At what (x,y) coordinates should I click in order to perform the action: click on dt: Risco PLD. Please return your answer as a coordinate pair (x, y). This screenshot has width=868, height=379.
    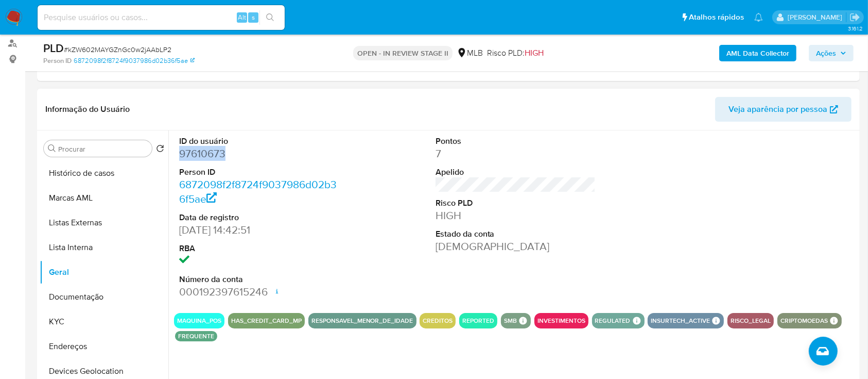
    Looking at the image, I should click on (516, 203).